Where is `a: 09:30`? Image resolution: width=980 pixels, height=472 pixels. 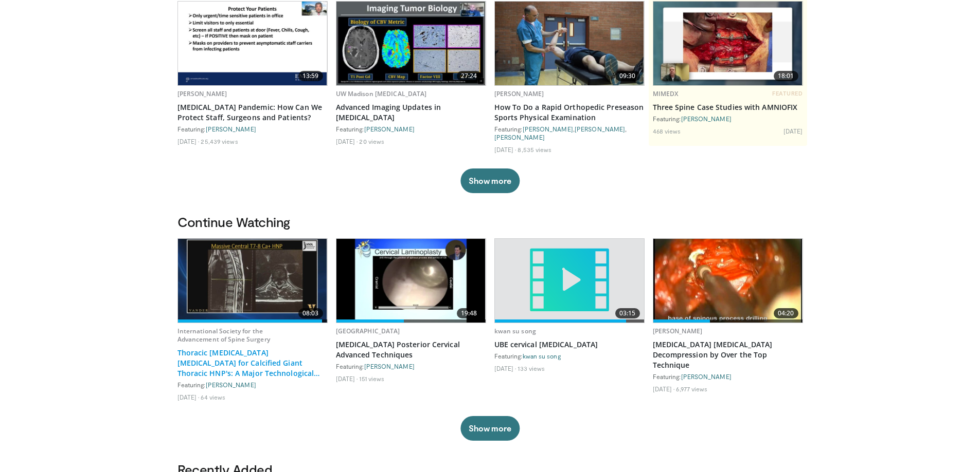 a: 09:30 is located at coordinates (569, 43).